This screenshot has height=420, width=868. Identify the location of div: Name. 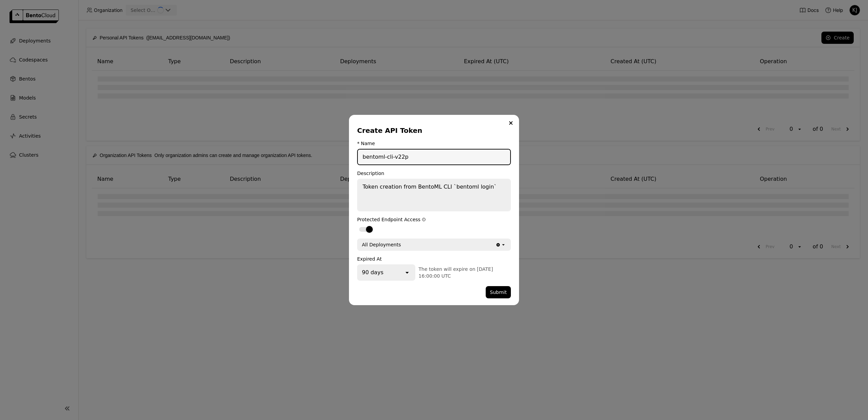
(368, 143).